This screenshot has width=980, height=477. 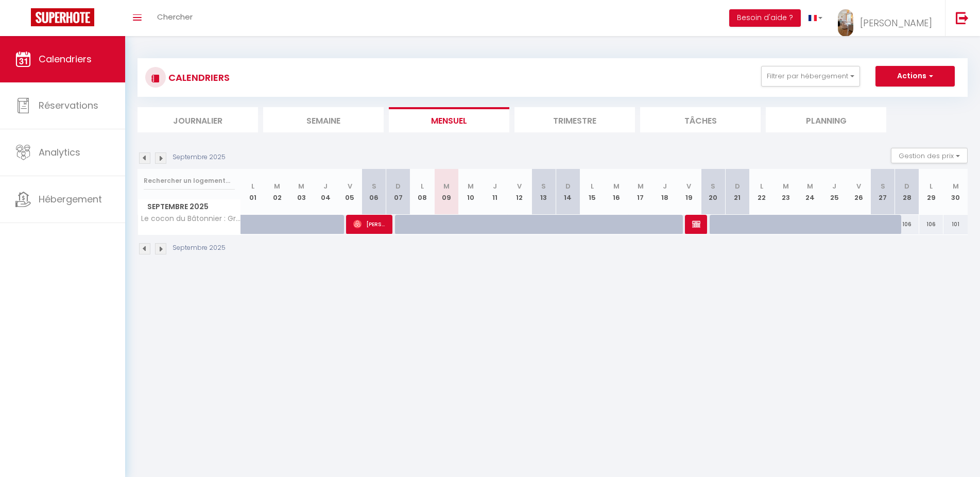 I want to click on th: 01, so click(x=252, y=192).